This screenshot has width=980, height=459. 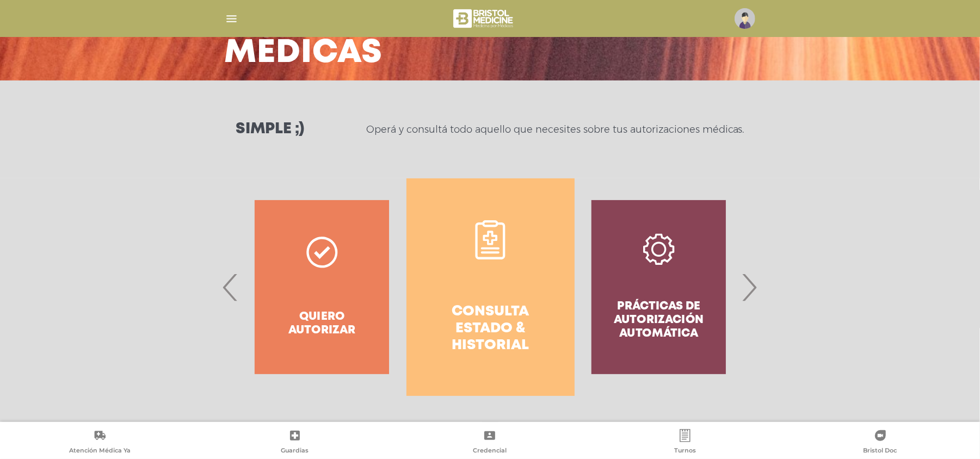 What do you see at coordinates (100, 443) in the screenshot?
I see `a: Atención Médica Ya` at bounding box center [100, 443].